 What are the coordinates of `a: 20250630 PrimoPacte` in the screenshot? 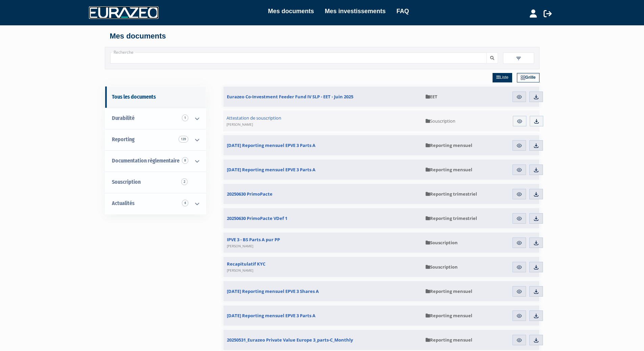 It's located at (323, 194).